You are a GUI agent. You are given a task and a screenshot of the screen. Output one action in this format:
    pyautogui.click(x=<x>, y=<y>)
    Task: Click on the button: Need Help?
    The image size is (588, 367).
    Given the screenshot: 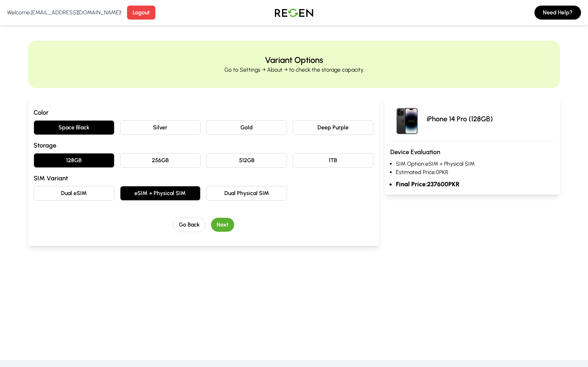 What is the action you would take?
    pyautogui.click(x=558, y=12)
    